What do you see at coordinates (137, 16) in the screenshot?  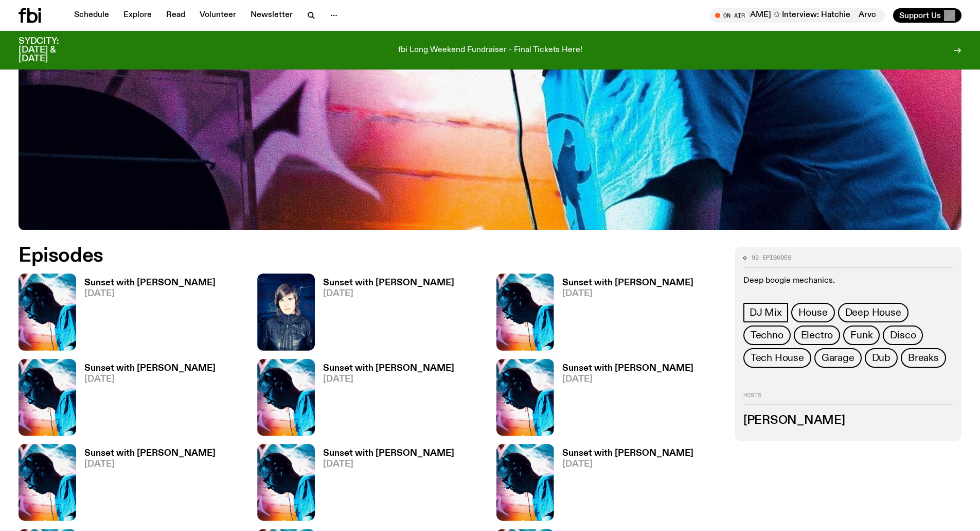 I see `a: Explore` at bounding box center [137, 16].